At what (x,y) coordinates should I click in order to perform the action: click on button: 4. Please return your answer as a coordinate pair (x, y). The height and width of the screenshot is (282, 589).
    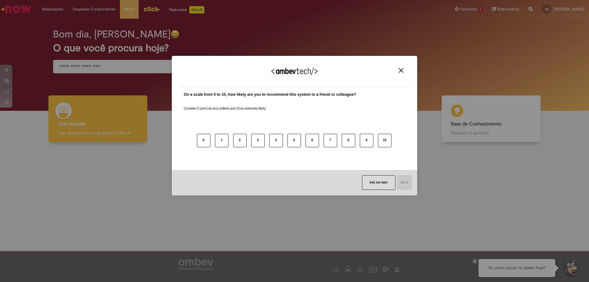
    Looking at the image, I should click on (276, 141).